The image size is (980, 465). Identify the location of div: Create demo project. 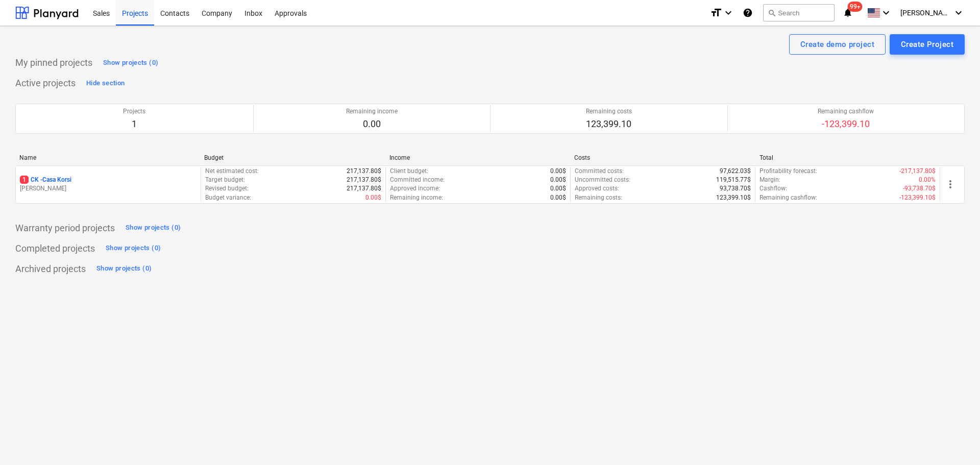
(837, 44).